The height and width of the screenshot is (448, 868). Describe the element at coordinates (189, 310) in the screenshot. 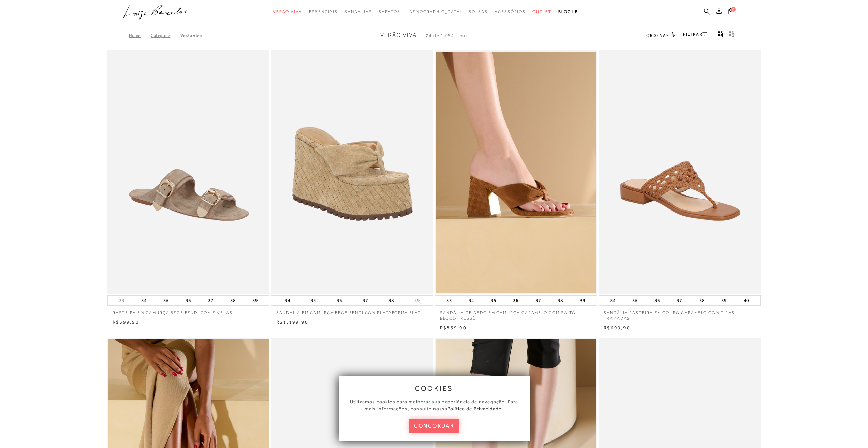

I see `p: RASTEIRA EM CAMURÇA BEGE FENDI COM FIVELAS` at that location.